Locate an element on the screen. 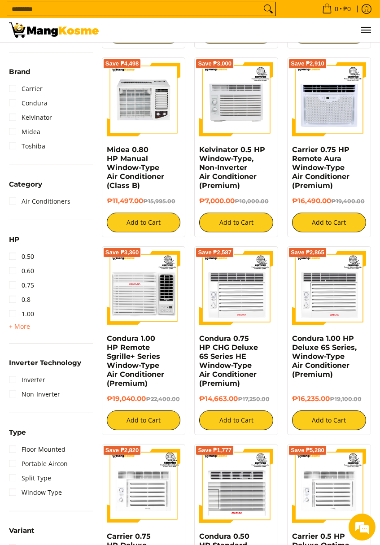 This screenshot has width=380, height=545. a: 0.60 is located at coordinates (22, 271).